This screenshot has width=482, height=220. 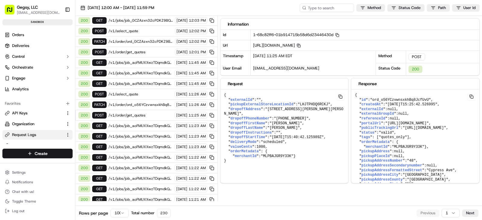 What do you see at coordinates (391, 57) in the screenshot?
I see `div: Method` at bounding box center [391, 57].